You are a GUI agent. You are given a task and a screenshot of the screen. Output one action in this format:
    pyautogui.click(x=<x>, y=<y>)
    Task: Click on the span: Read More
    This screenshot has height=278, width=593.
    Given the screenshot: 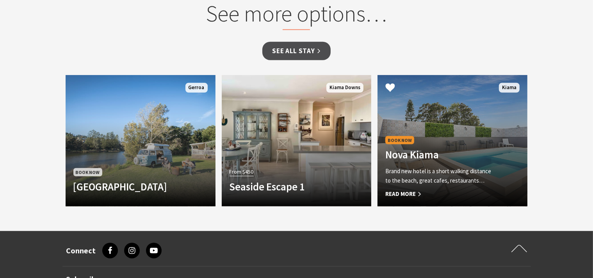 What is the action you would take?
    pyautogui.click(x=441, y=194)
    